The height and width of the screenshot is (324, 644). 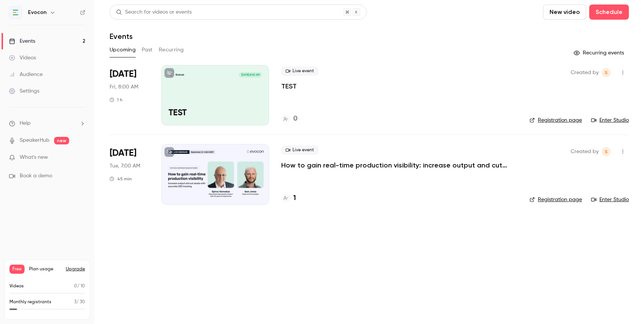 I want to click on button: New video, so click(x=565, y=12).